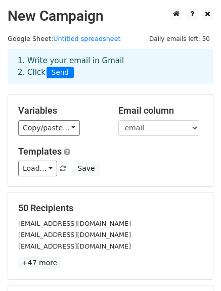 This screenshot has width=221, height=291. Describe the element at coordinates (39, 263) in the screenshot. I see `a: +47 more` at that location.